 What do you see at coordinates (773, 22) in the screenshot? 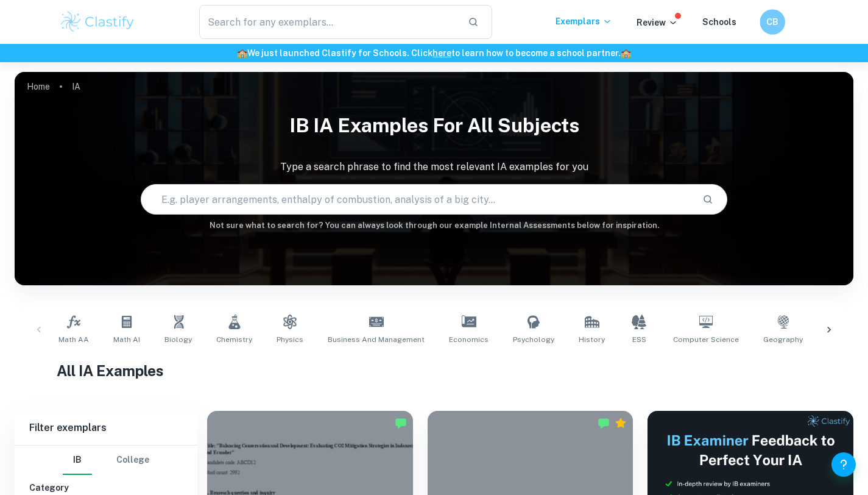
I see `h6: CB` at bounding box center [773, 22].